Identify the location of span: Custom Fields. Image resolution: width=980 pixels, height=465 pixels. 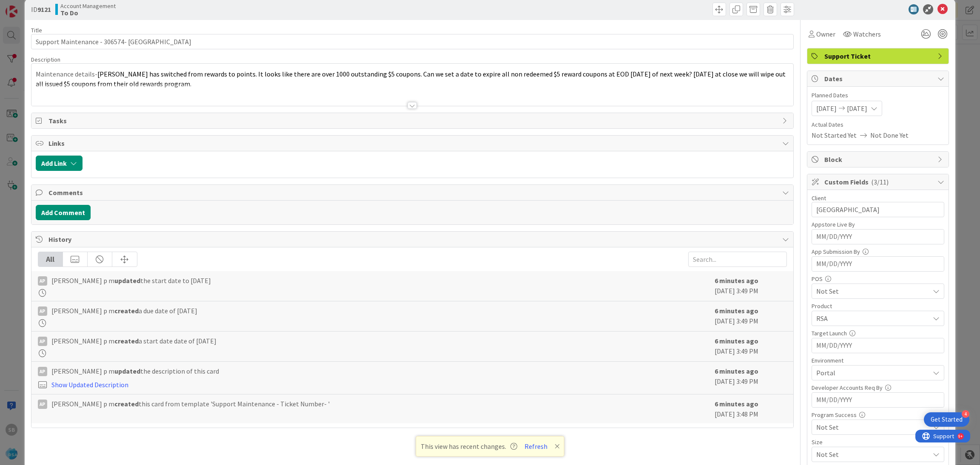
(879, 182).